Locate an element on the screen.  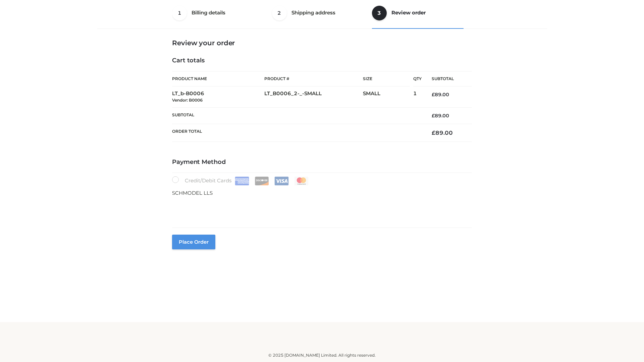
label: Credit/Debit Cards is located at coordinates (241, 181).